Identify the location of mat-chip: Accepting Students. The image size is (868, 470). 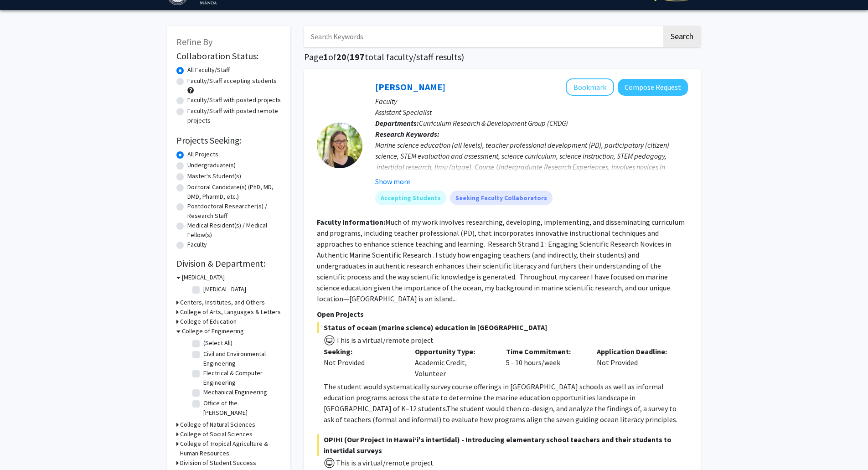
(411, 198).